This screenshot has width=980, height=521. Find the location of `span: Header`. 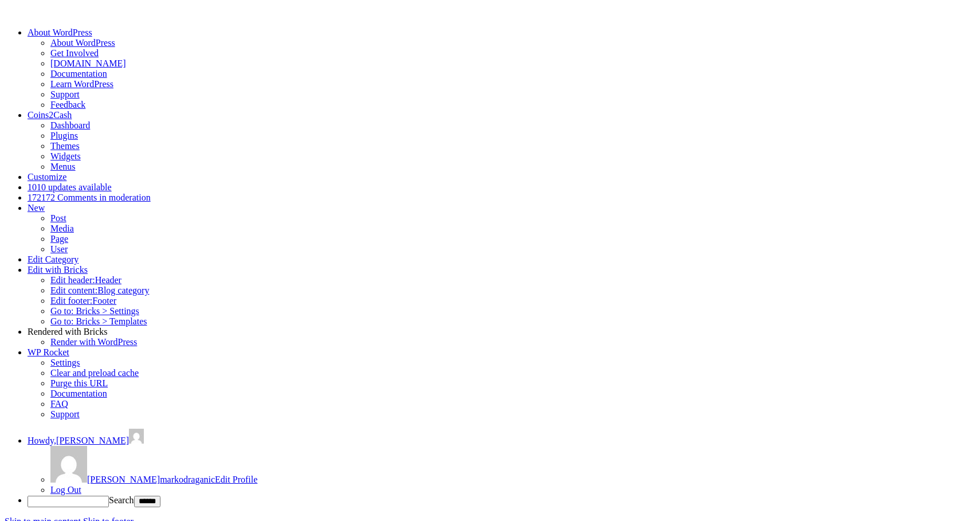

span: Header is located at coordinates (108, 280).